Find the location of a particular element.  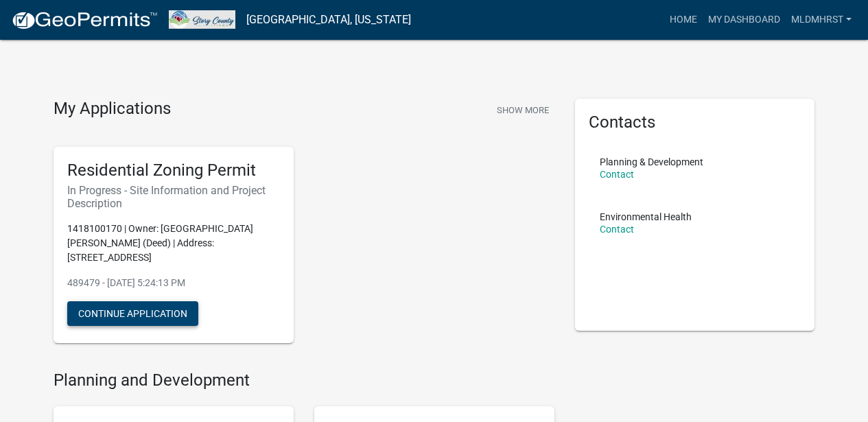

a: My Dashboard is located at coordinates (744, 20).